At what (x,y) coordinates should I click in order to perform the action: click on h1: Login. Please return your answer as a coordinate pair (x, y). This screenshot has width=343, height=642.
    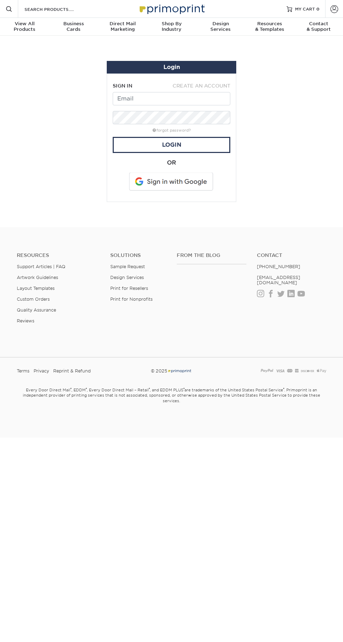
    Looking at the image, I should click on (171, 67).